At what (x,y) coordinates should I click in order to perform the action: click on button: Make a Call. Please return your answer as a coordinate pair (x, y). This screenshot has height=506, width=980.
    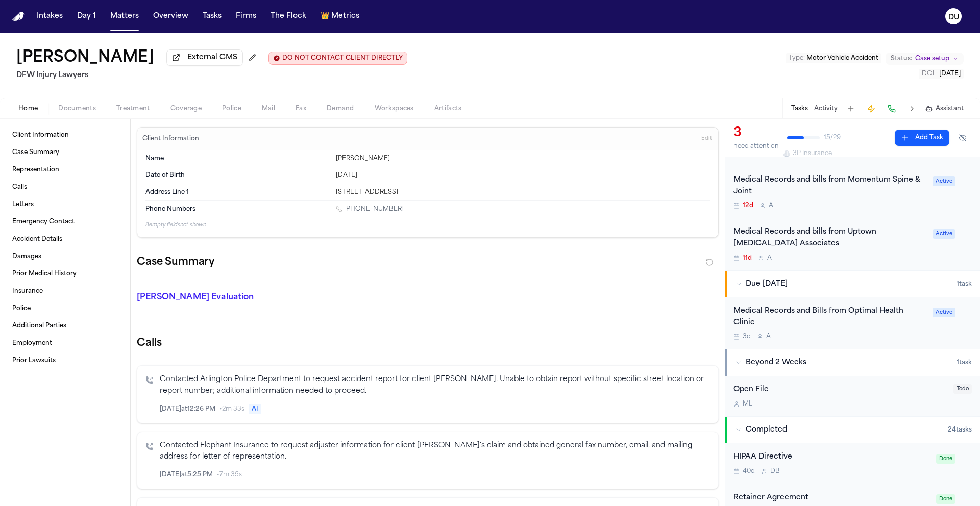
    Looking at the image, I should click on (892, 108).